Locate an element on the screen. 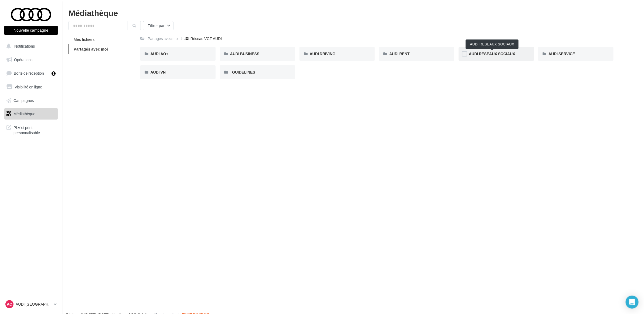  span: AUDI DRIVING is located at coordinates (323, 54).